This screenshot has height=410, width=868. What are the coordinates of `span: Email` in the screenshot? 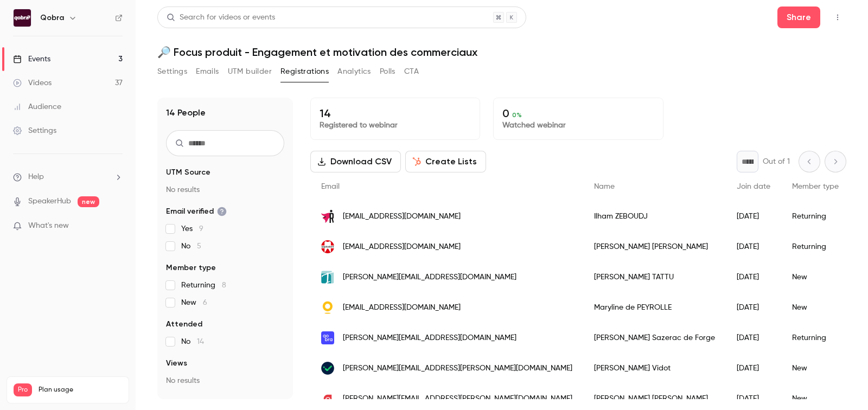 It's located at (331, 186).